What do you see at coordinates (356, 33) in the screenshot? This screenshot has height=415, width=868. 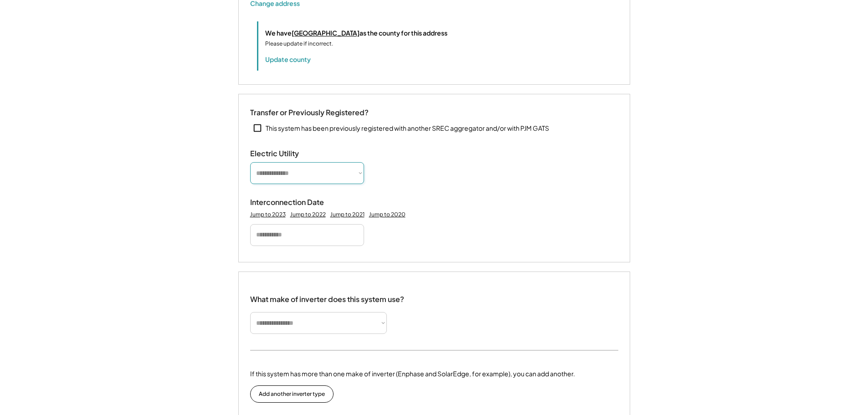 I see `div: We have as the county for this address` at bounding box center [356, 33].